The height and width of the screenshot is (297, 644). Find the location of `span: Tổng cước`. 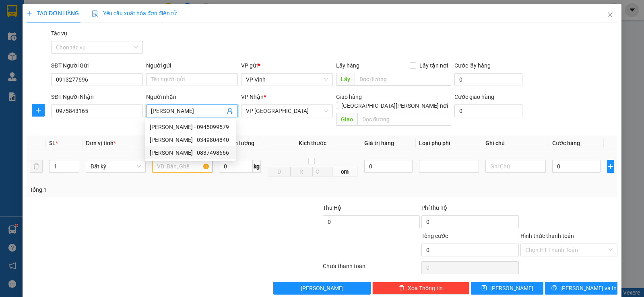

span: Tổng cước is located at coordinates (435, 236).